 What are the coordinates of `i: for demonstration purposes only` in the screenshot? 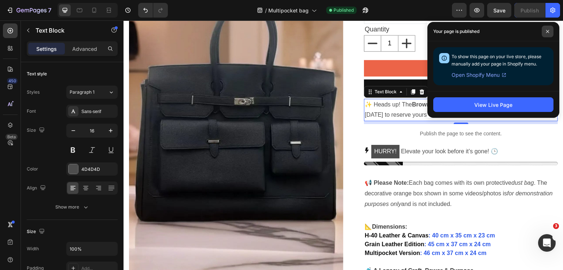 It's located at (335, 178).